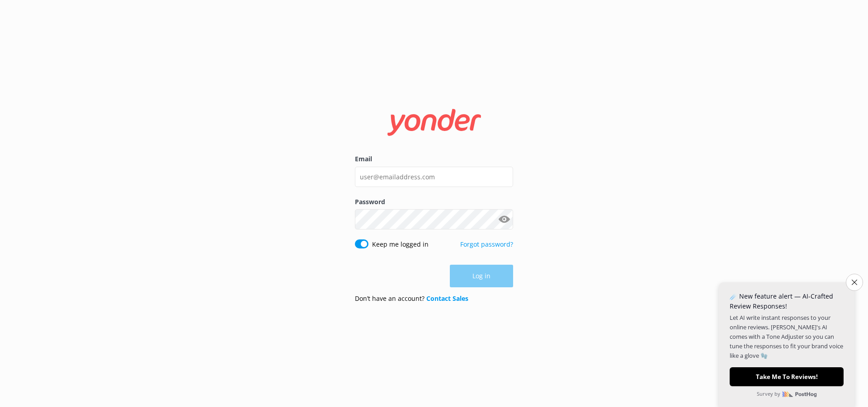 The height and width of the screenshot is (407, 868). Describe the element at coordinates (486, 244) in the screenshot. I see `a: Forgot password?` at that location.